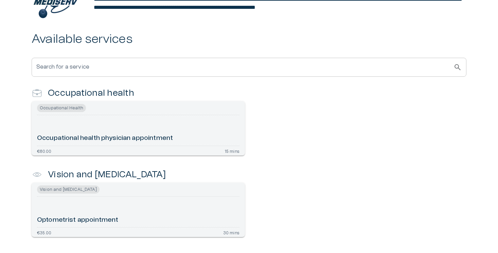 This screenshot has width=498, height=253. I want to click on p: €80.00, so click(44, 151).